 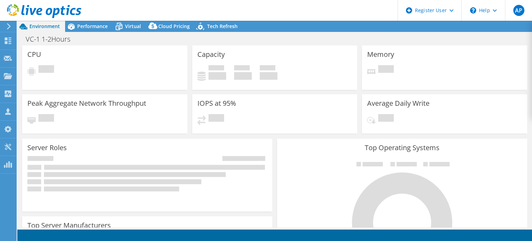 I want to click on h3: Peak Aggregate Network Throughput, so click(x=87, y=103).